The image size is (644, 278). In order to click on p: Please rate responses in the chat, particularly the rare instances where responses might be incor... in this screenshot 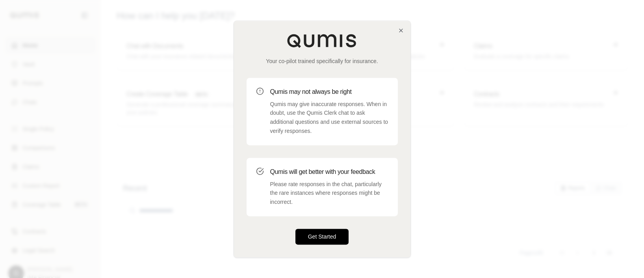, I will do `click(329, 193)`.